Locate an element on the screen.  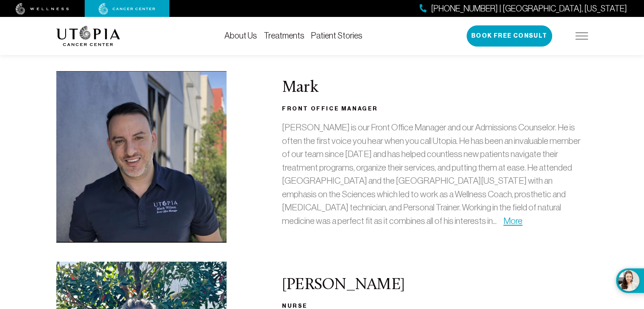
a: Treatments is located at coordinates (284, 35).